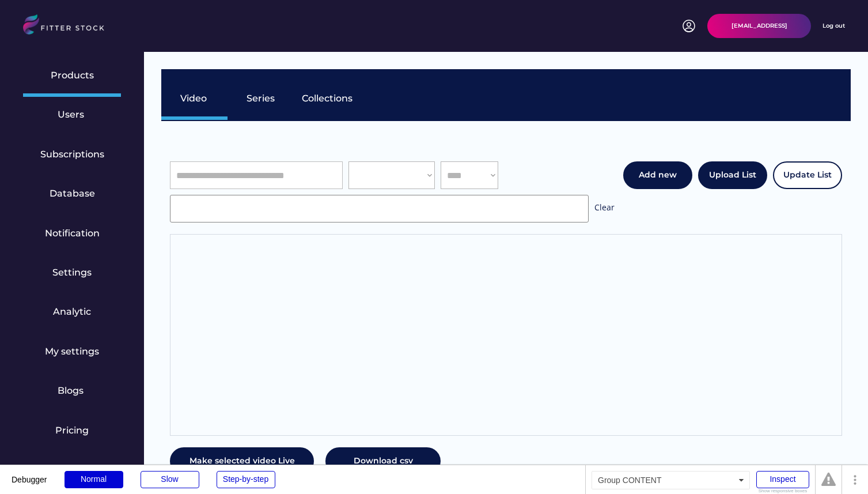 This screenshot has height=494, width=868. I want to click on div: Pricing, so click(72, 430).